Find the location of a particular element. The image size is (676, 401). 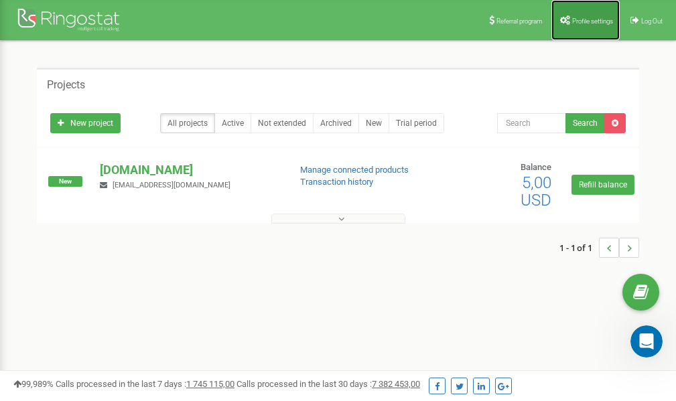

span: Calls processed in the last 7 days : is located at coordinates (145, 384).